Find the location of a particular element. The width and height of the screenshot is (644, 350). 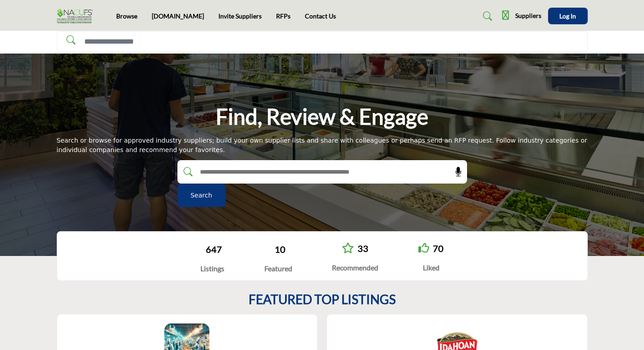

img: Site Logo is located at coordinates (77, 16).